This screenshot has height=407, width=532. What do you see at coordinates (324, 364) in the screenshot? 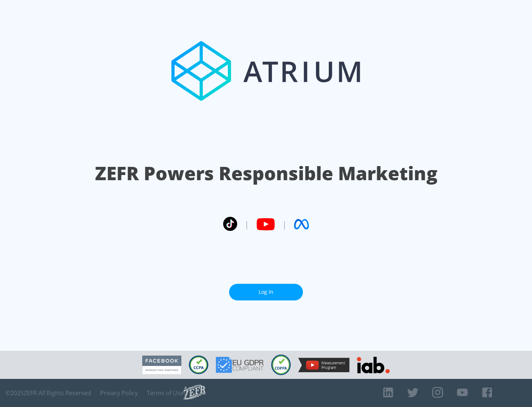
I see `img: YouTube Measurement Program` at bounding box center [324, 364].